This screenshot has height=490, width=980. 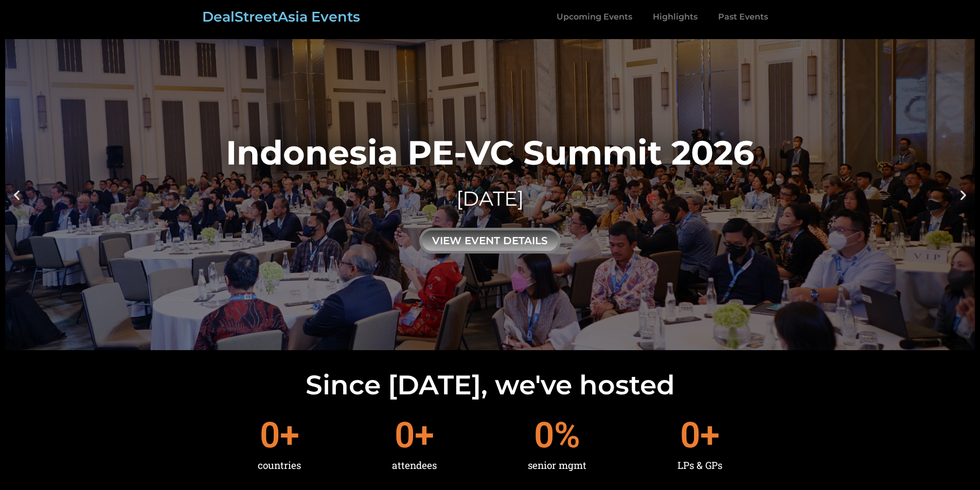 I want to click on a: Past Events, so click(x=743, y=17).